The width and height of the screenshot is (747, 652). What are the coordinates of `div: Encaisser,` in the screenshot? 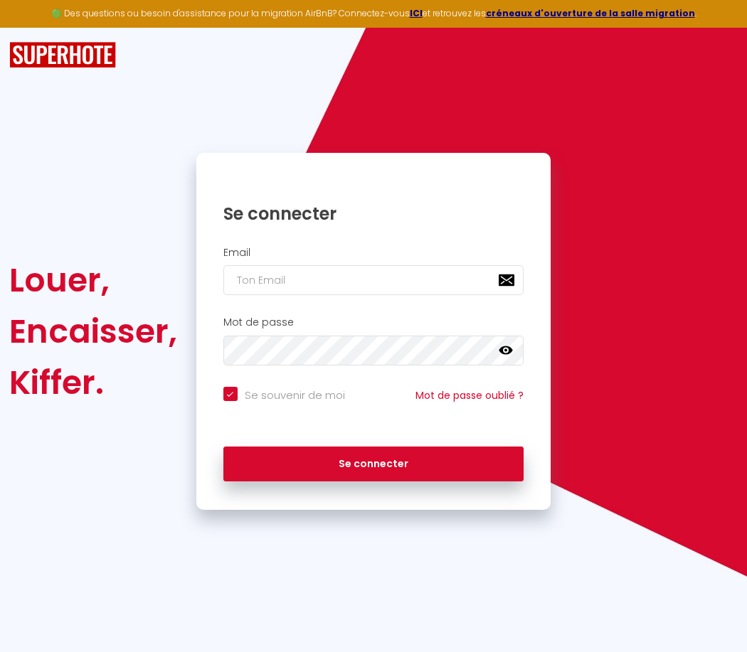 It's located at (93, 331).